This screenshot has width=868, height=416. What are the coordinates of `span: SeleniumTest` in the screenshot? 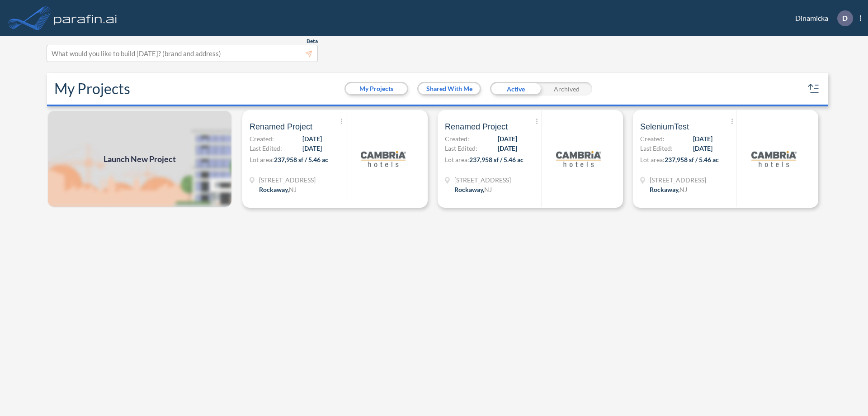 It's located at (665, 127).